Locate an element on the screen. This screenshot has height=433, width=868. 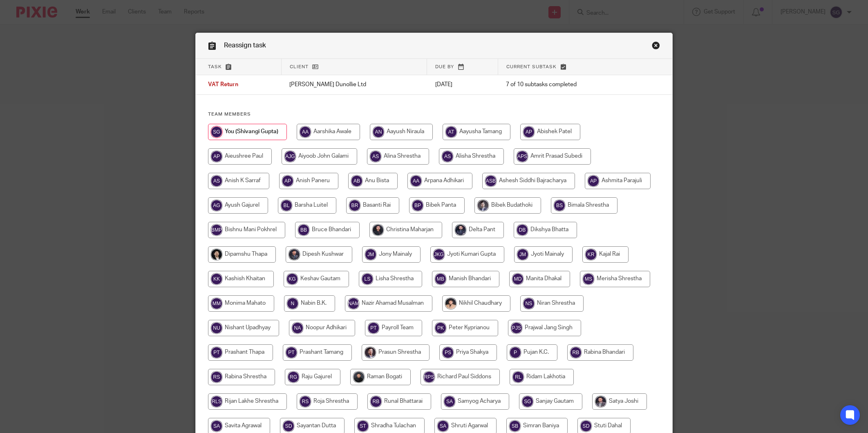
a: Close this dialog window is located at coordinates (656, 47).